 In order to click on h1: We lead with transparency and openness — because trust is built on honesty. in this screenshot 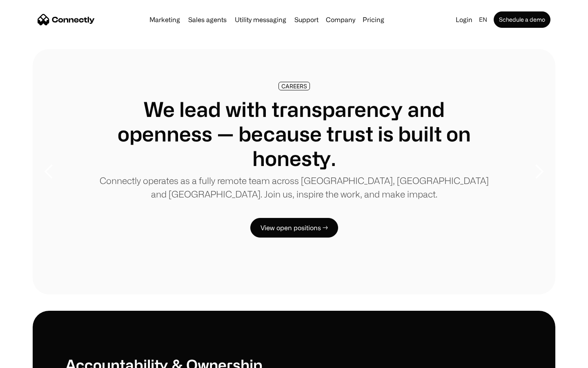, I will do `click(294, 134)`.